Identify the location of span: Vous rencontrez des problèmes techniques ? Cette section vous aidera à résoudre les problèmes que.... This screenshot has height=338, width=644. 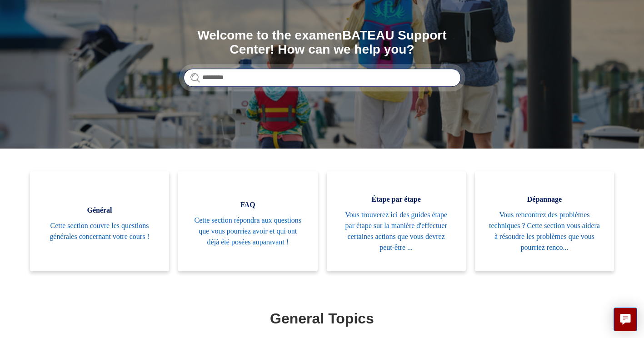
(545, 231).